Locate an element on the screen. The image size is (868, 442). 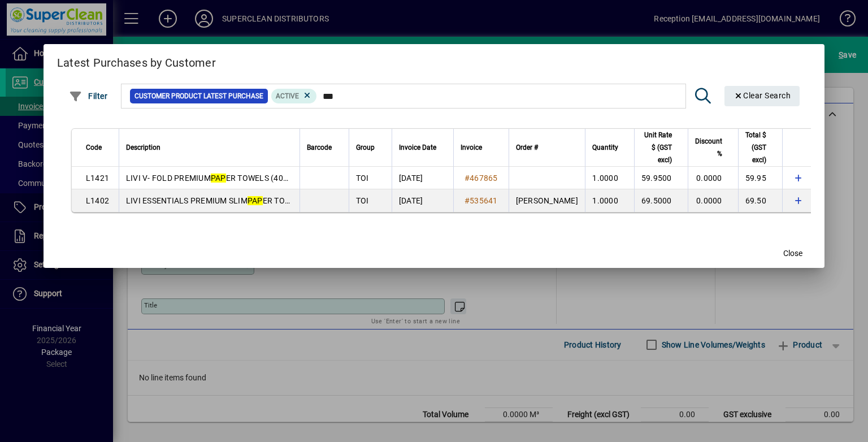
div: Description is located at coordinates (209, 148).